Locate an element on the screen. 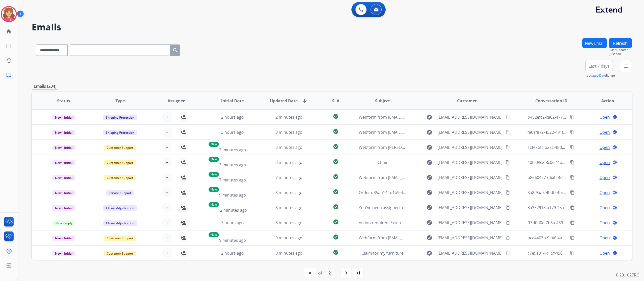  span: Claims Adjudication is located at coordinates (120, 223).